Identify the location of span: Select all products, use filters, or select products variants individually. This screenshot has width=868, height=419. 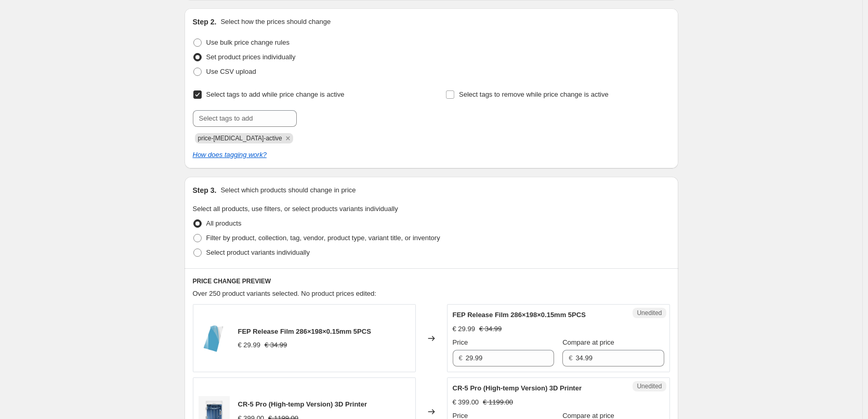
(295, 209).